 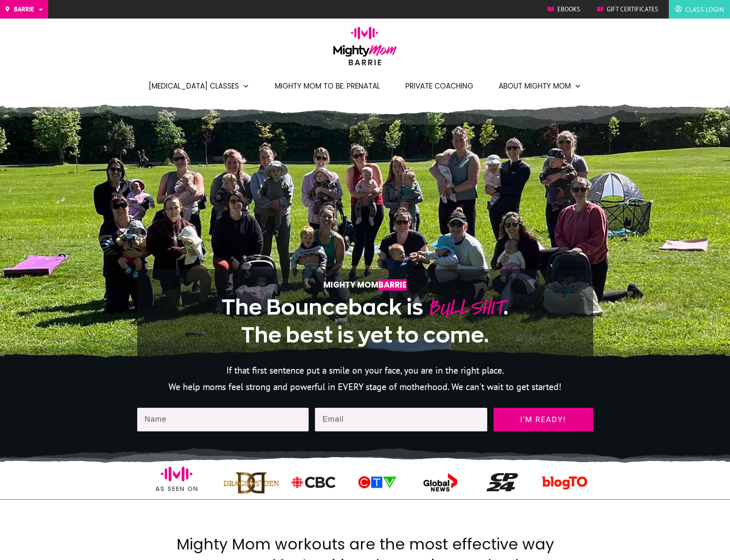 I want to click on span: BULLSHIT, so click(x=466, y=308).